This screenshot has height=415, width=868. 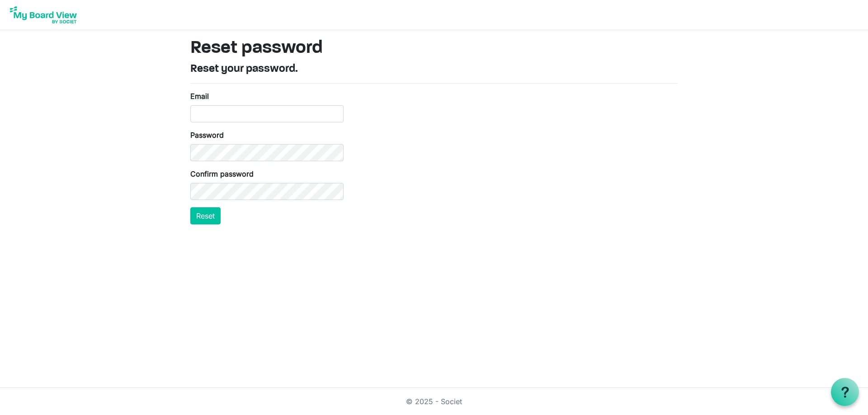 What do you see at coordinates (199, 96) in the screenshot?
I see `label: Email` at bounding box center [199, 96].